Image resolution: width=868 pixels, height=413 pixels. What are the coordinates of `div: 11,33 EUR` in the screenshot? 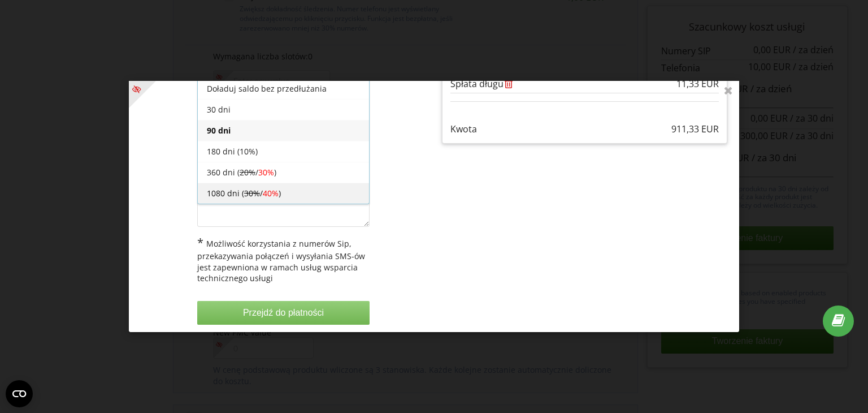 It's located at (697, 84).